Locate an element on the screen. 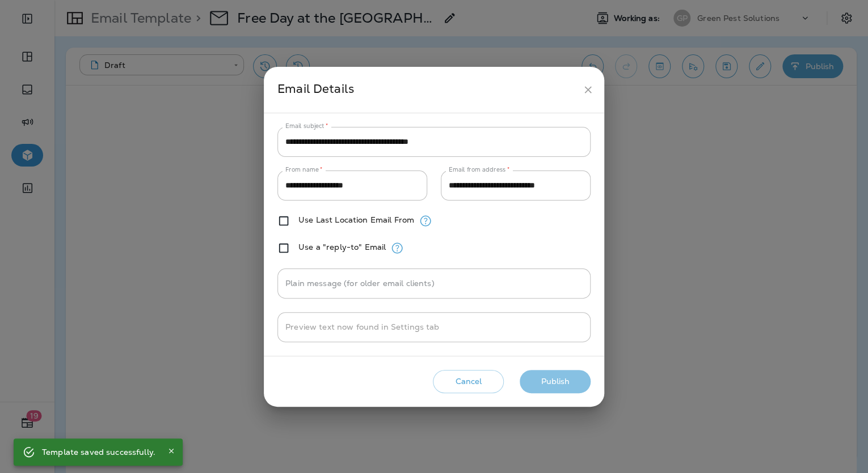 The image size is (868, 473). div: Template saved successfully. is located at coordinates (99, 453).